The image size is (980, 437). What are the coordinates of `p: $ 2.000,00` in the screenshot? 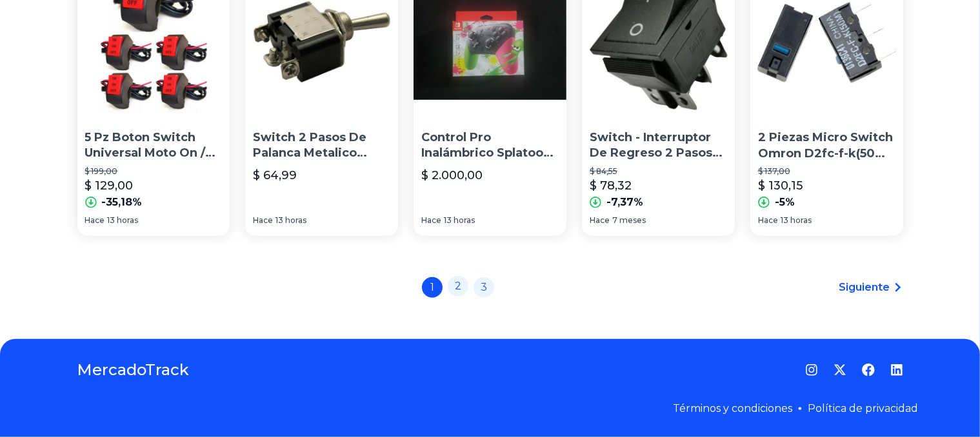 It's located at (452, 175).